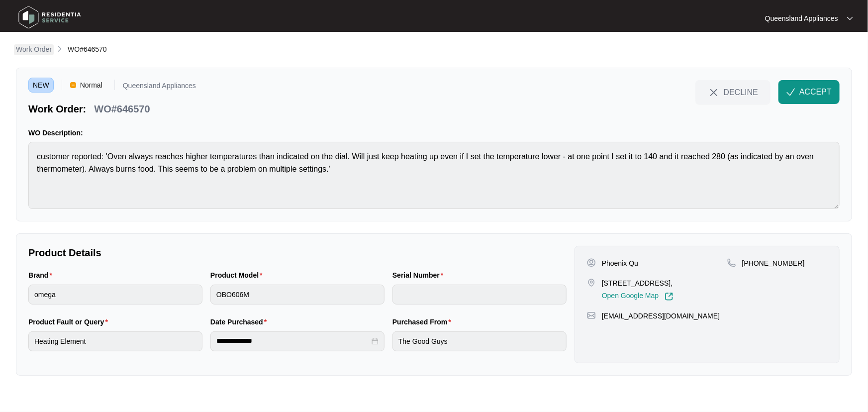 This screenshot has height=412, width=868. Describe the element at coordinates (809, 92) in the screenshot. I see `button: check-IconACCEPT` at that location.